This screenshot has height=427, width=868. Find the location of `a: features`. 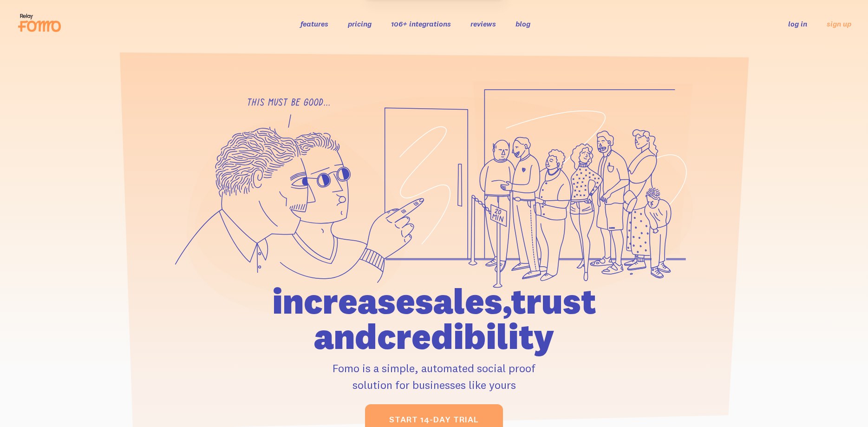

a: features is located at coordinates (315, 24).